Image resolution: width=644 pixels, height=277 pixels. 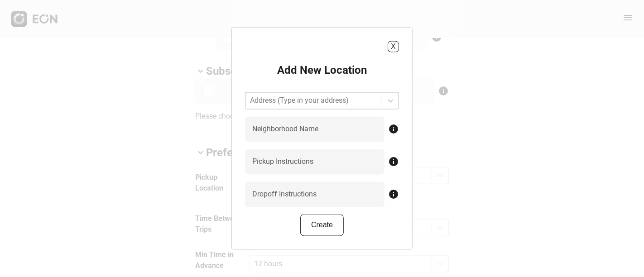 I want to click on button: X, so click(x=393, y=47).